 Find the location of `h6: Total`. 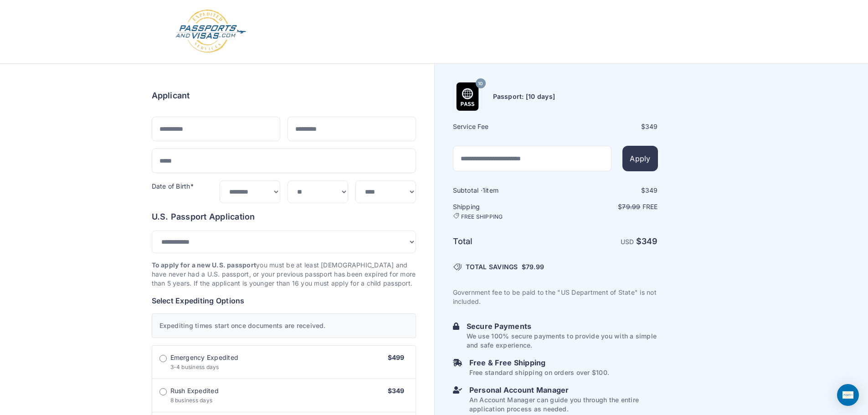

h6: Total is located at coordinates (504, 241).